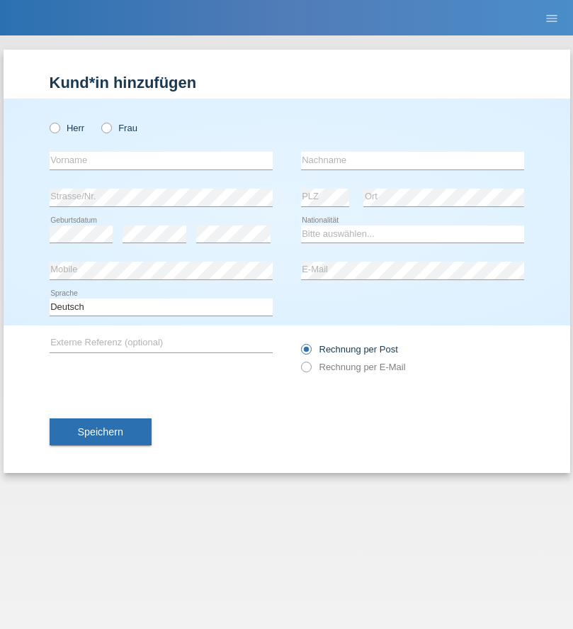  I want to click on input: Rechnung per E-Mail, so click(306, 370).